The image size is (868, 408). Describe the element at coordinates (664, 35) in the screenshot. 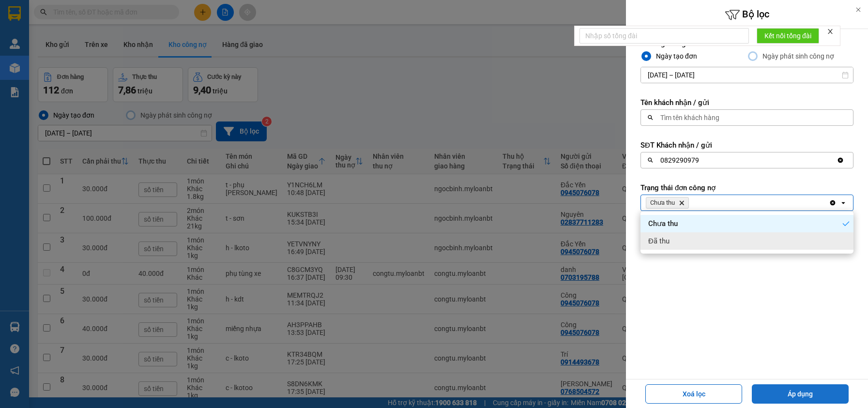

I see `input: Nhập số tổng đài` at that location.